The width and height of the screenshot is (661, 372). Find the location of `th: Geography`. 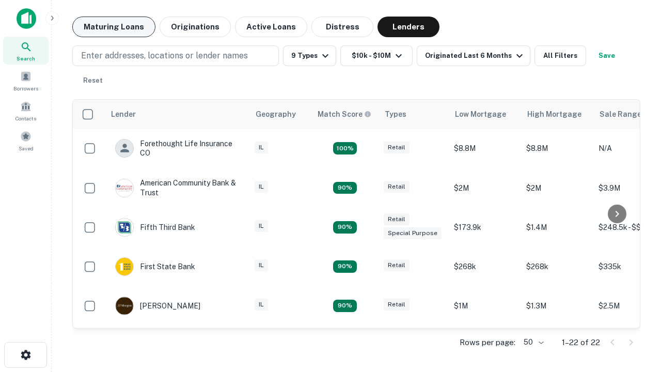

th: Geography is located at coordinates (280, 114).